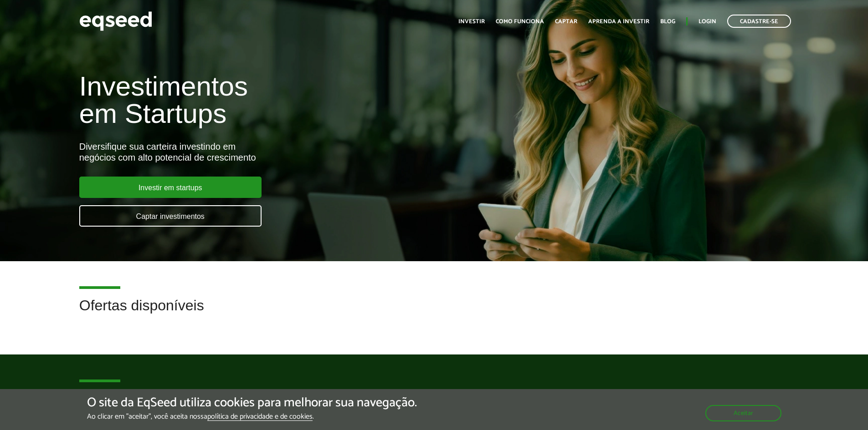  I want to click on a: Blog, so click(667, 21).